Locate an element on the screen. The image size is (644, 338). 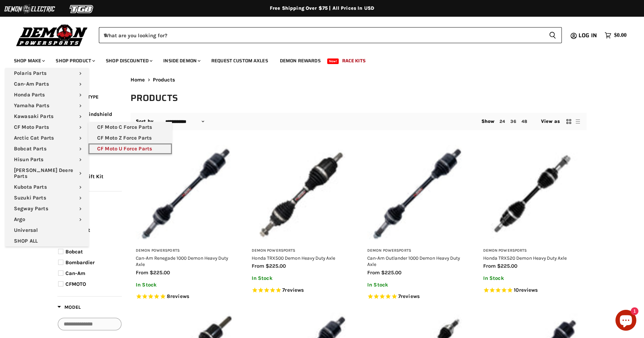
img: TGB Logo 2 is located at coordinates (82, 9).